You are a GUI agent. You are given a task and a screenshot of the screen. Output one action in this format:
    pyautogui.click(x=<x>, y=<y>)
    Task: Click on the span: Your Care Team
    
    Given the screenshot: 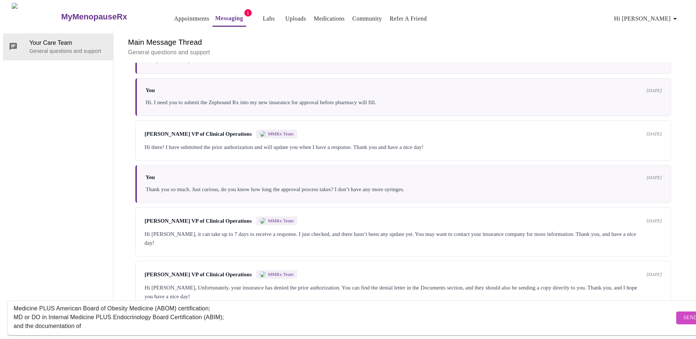 What is the action you would take?
    pyautogui.click(x=68, y=43)
    